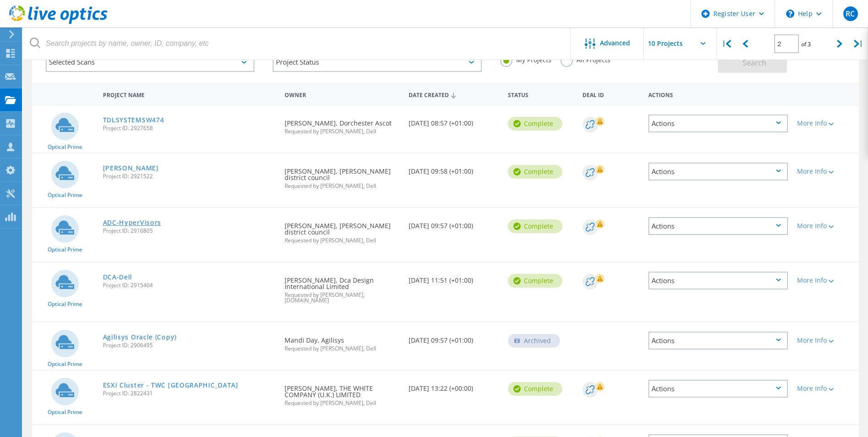 Image resolution: width=868 pixels, height=437 pixels. What do you see at coordinates (59, 22) in the screenshot?
I see `a: Live Optics Dashboard` at bounding box center [59, 22].